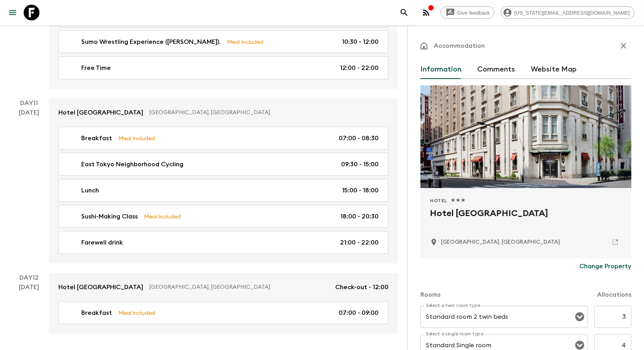 This screenshot has width=644, height=350. What do you see at coordinates (223, 216) in the screenshot?
I see `a: Sushi-Making ClassMeal Included18:00 - 20:30` at bounding box center [223, 216].